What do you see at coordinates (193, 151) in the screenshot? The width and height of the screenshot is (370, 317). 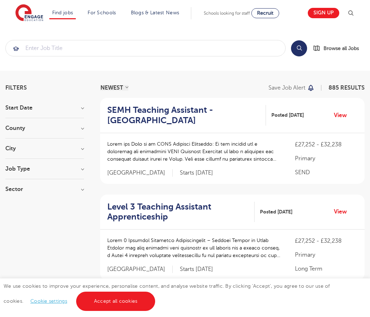 I see `p: Lorem ips Dolo si am CONS Adipisci Elitseddo: Ei tem incidid utl e doloremag ali enimadmini VENI ...` at bounding box center [193, 151].